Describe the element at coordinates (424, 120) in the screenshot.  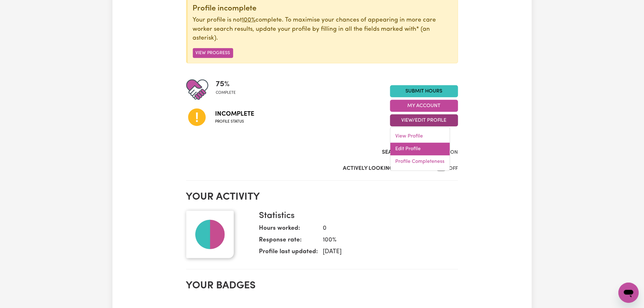
I see `button: View/Edit Profile` at that location.